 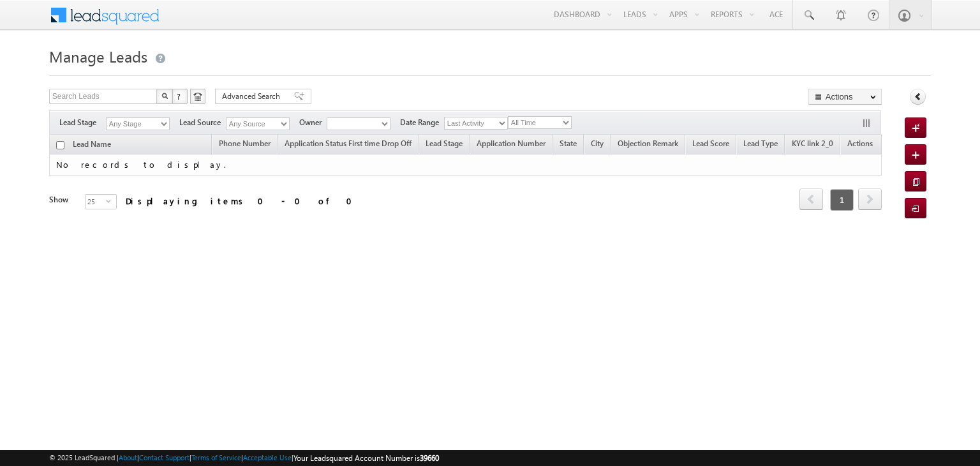 I want to click on span: 25, so click(x=95, y=201).